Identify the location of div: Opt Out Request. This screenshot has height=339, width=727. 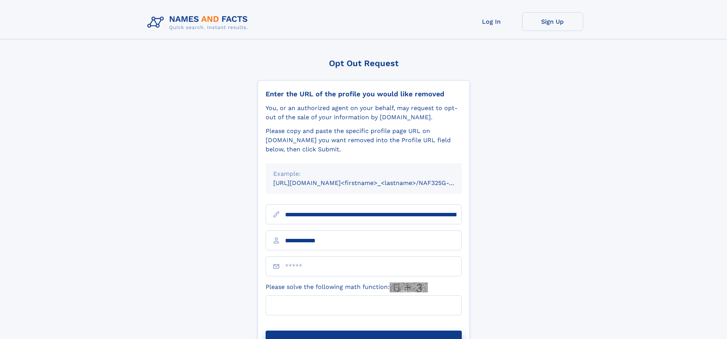
(364, 63).